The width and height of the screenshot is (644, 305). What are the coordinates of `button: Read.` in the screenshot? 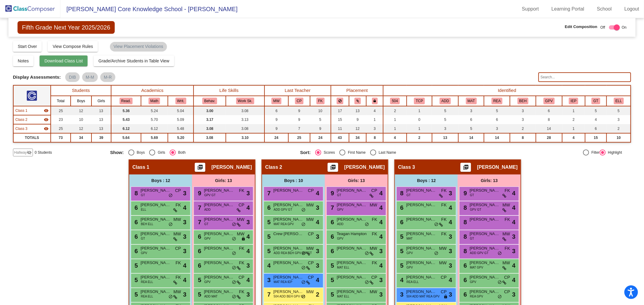 It's located at (126, 101).